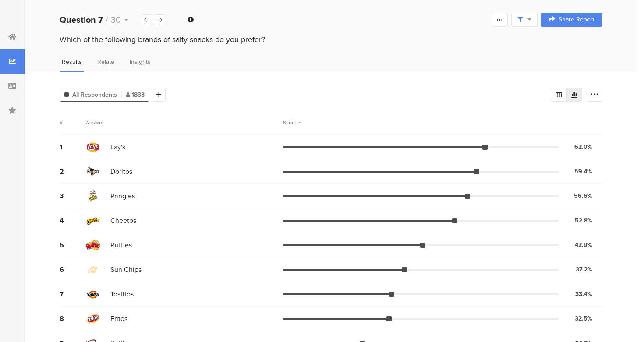  Describe the element at coordinates (123, 220) in the screenshot. I see `span: Cheetos` at that location.